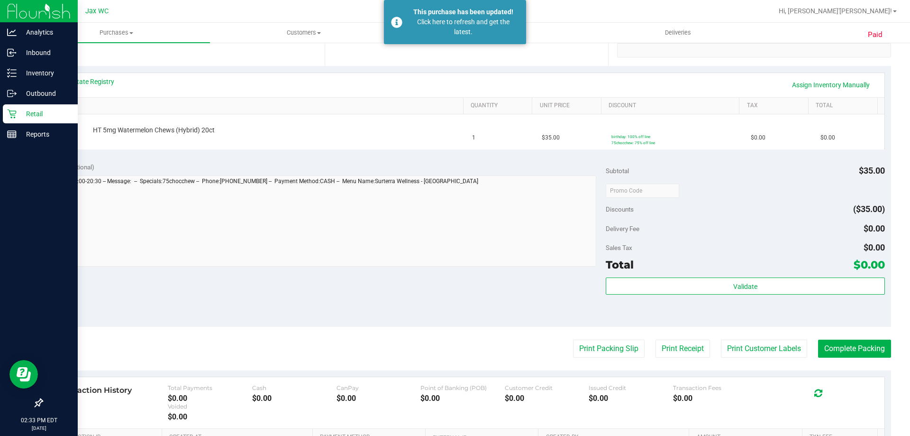 Image resolution: width=910 pixels, height=436 pixels. What do you see at coordinates (45, 73) in the screenshot?
I see `p: Inventory` at bounding box center [45, 73].